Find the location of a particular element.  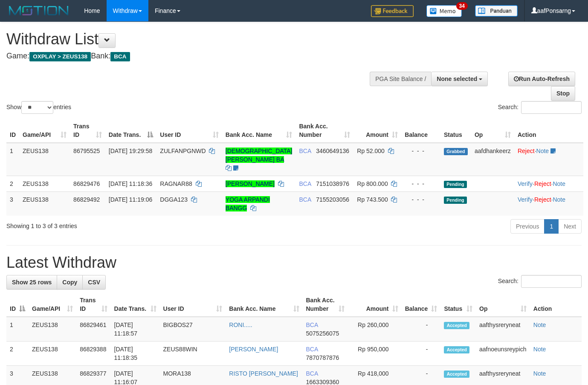

h1: Latest Withdraw is located at coordinates (294, 263).